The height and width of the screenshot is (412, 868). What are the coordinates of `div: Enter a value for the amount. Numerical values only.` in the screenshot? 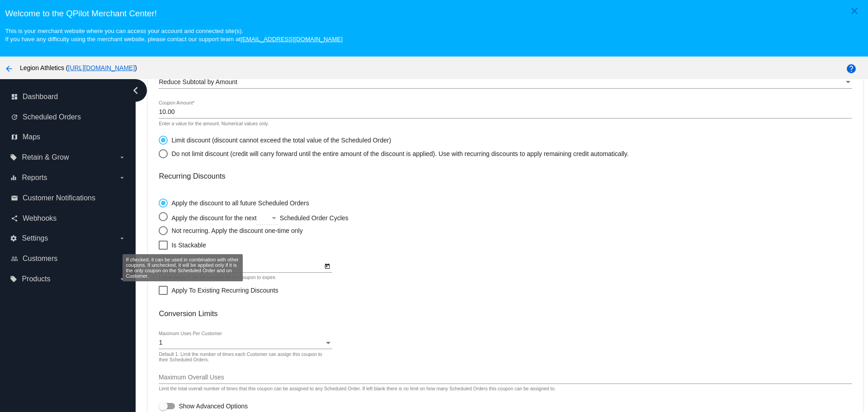 It's located at (213, 124).